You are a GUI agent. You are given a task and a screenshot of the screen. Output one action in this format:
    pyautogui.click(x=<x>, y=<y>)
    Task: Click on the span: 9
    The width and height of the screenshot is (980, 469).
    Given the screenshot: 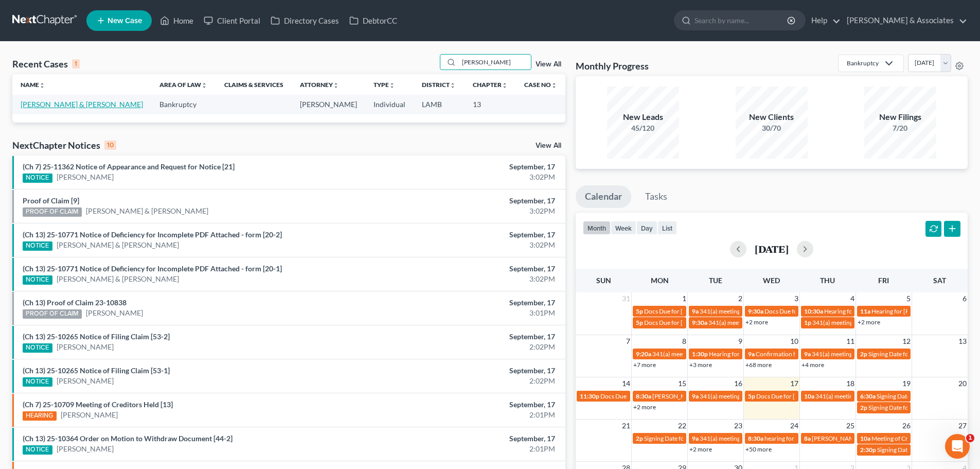 What is the action you would take?
    pyautogui.click(x=741, y=341)
    